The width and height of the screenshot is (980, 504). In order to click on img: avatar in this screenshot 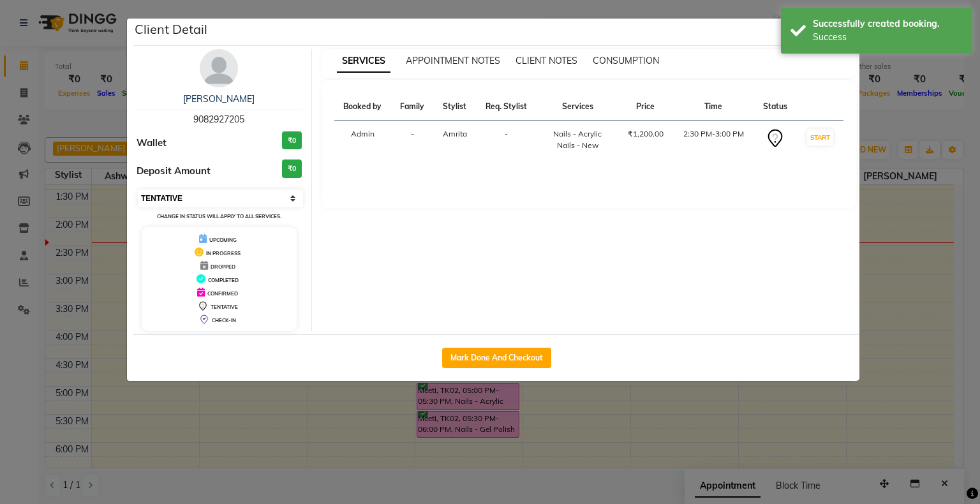, I will do `click(219, 68)`.